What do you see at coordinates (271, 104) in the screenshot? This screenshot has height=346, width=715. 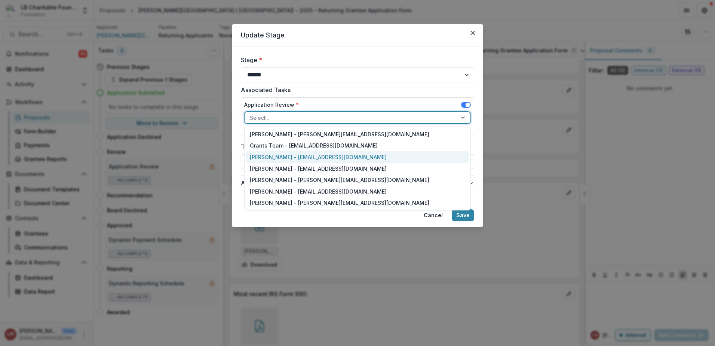 I see `label: Application Review` at bounding box center [271, 104].